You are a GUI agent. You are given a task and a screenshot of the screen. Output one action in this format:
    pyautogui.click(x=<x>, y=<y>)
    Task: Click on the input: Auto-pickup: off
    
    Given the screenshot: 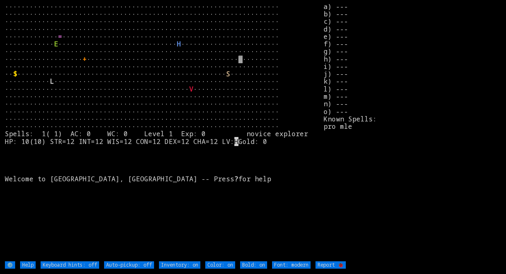 What is the action you would take?
    pyautogui.click(x=129, y=265)
    